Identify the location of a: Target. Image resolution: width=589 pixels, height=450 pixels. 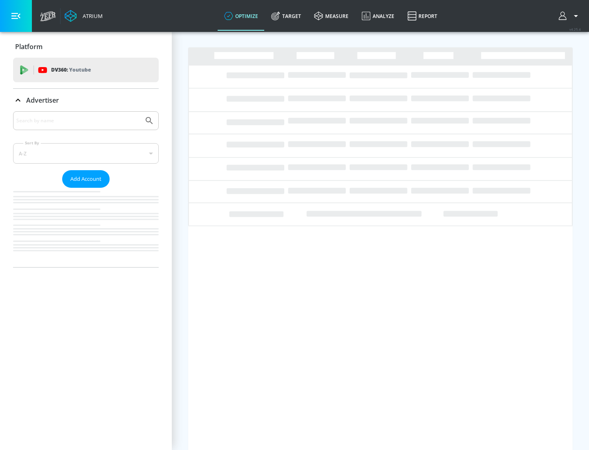
(286, 16).